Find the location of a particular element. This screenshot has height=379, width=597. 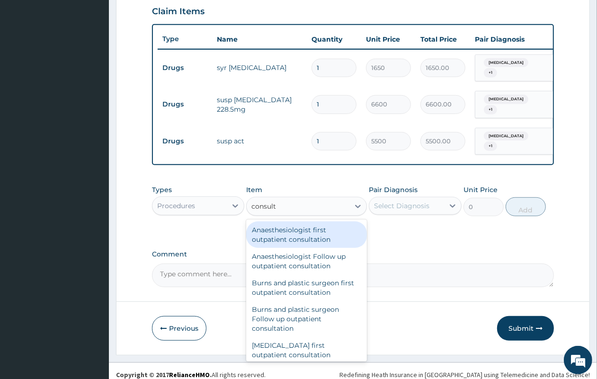

label: Pair Diagnosis is located at coordinates (393, 190).